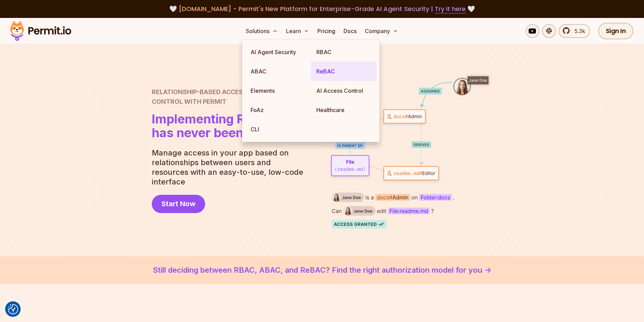 The height and width of the screenshot is (322, 644). What do you see at coordinates (450, 9) in the screenshot?
I see `a: Try it here` at bounding box center [450, 9].